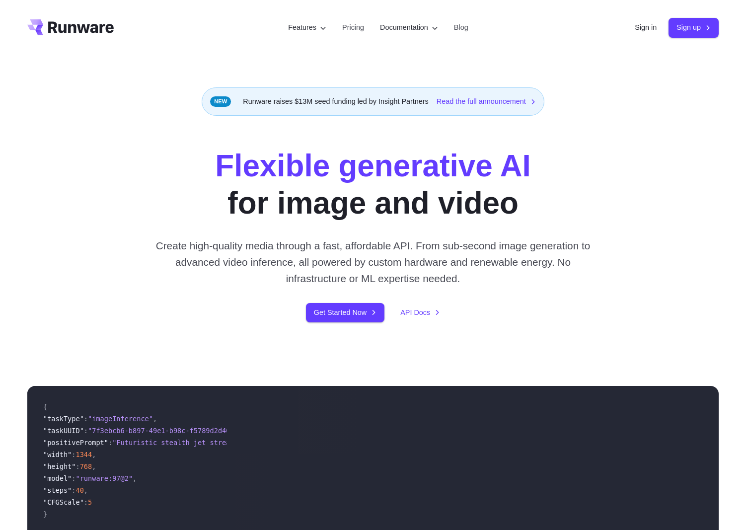 The image size is (746, 530). What do you see at coordinates (373, 184) in the screenshot?
I see `h1: for image and video` at bounding box center [373, 184].